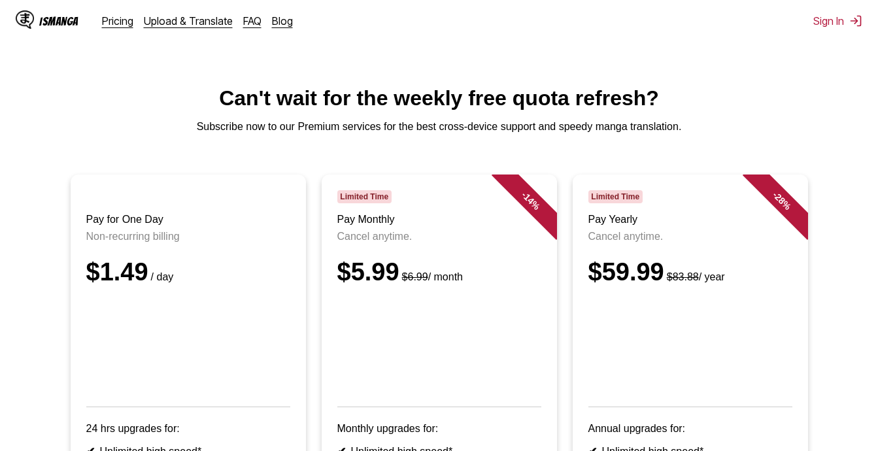 This screenshot has width=878, height=451. Describe the element at coordinates (690, 272) in the screenshot. I see `div: $59.99` at that location.